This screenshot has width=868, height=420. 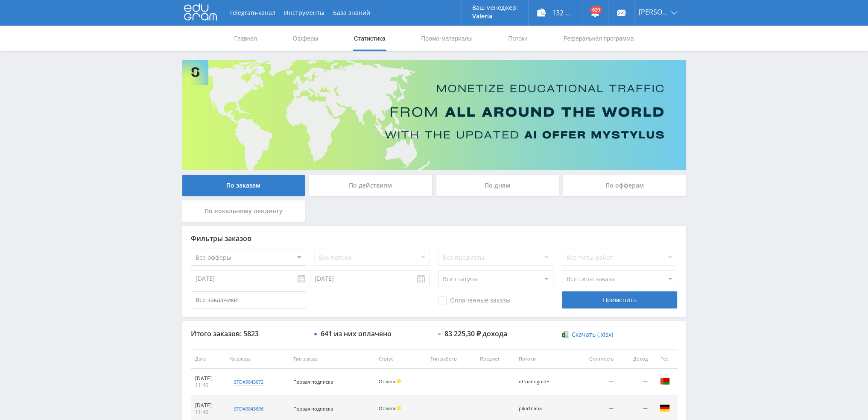 What do you see at coordinates (370, 39) in the screenshot?
I see `a: Статистика` at bounding box center [370, 39].